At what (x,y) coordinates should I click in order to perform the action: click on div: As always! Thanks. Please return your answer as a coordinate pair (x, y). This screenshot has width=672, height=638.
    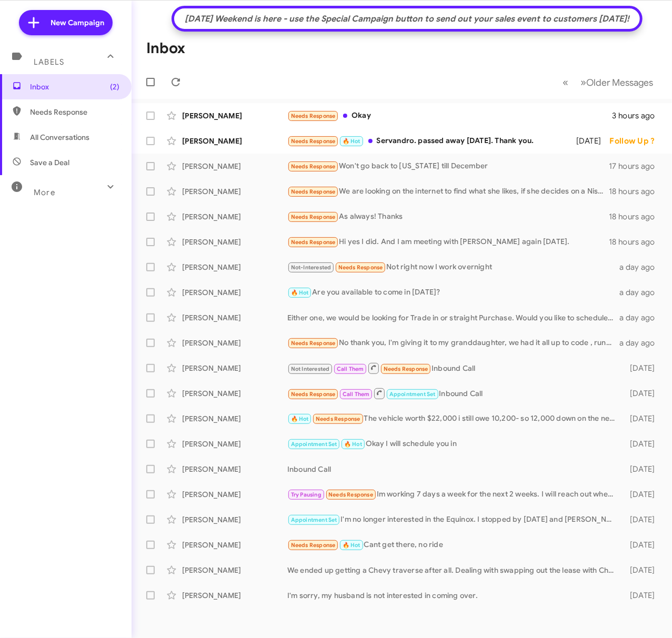
    Looking at the image, I should click on (448, 217).